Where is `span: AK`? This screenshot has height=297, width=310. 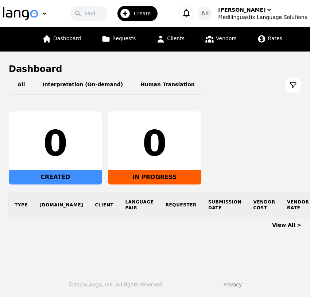
span: AK is located at coordinates (205, 13).